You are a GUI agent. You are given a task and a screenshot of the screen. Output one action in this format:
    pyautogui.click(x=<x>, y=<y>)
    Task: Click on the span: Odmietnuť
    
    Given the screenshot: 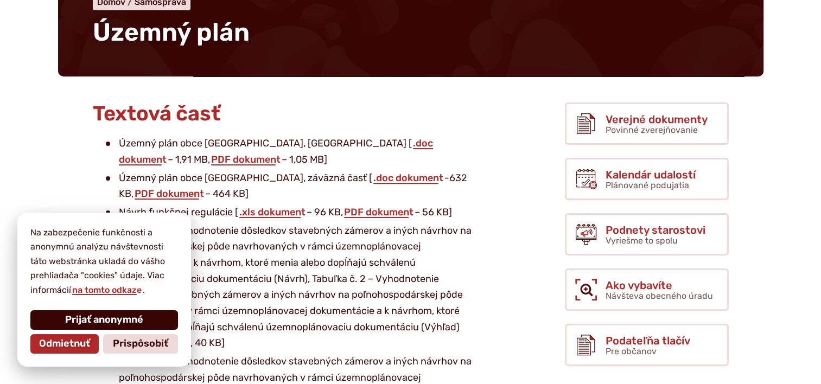 What is the action you would take?
    pyautogui.click(x=65, y=344)
    